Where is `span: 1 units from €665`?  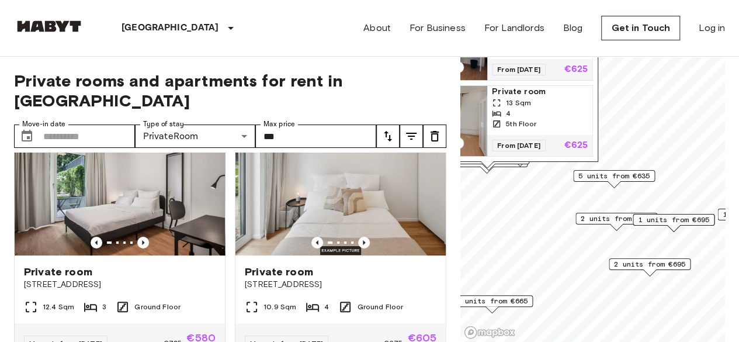 span: 1 units from €665 is located at coordinates (492, 301).